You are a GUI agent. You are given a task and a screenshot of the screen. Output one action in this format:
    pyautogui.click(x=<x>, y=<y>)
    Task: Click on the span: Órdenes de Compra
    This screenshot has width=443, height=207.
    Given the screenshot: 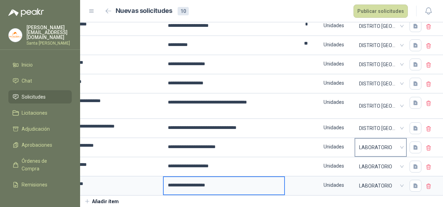 What is the action you would take?
    pyautogui.click(x=43, y=165)
    